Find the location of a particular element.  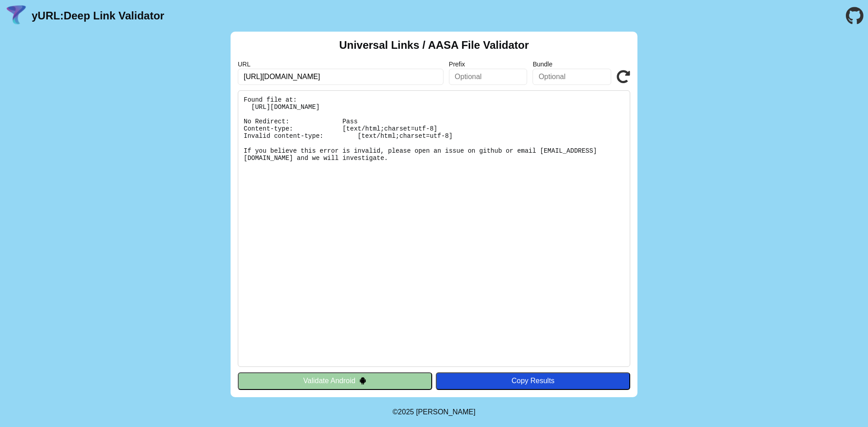

button: Copy Results is located at coordinates (533, 381).